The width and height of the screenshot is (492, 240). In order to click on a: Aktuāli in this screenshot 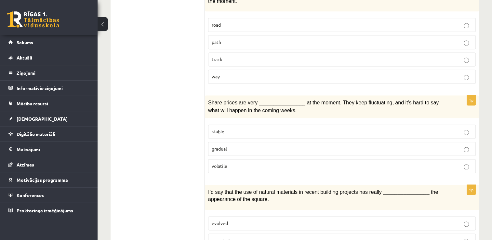, I will do `click(49, 58)`.